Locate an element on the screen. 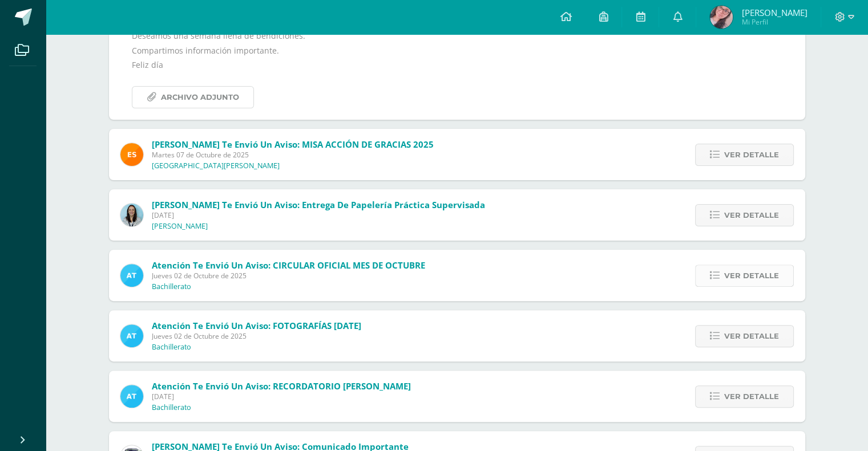 The width and height of the screenshot is (868, 451). span: Archivo Adjunto is located at coordinates (200, 97).